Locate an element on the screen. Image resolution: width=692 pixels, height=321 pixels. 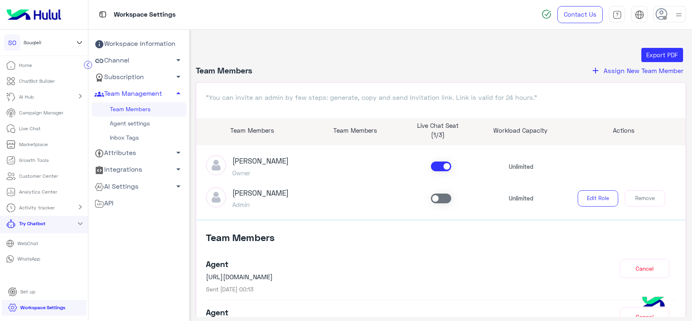
a: Team Members is located at coordinates (139, 109).